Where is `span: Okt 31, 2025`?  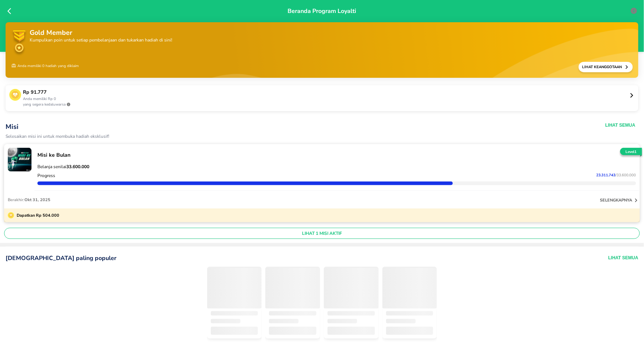 span: Okt 31, 2025 is located at coordinates (38, 200).